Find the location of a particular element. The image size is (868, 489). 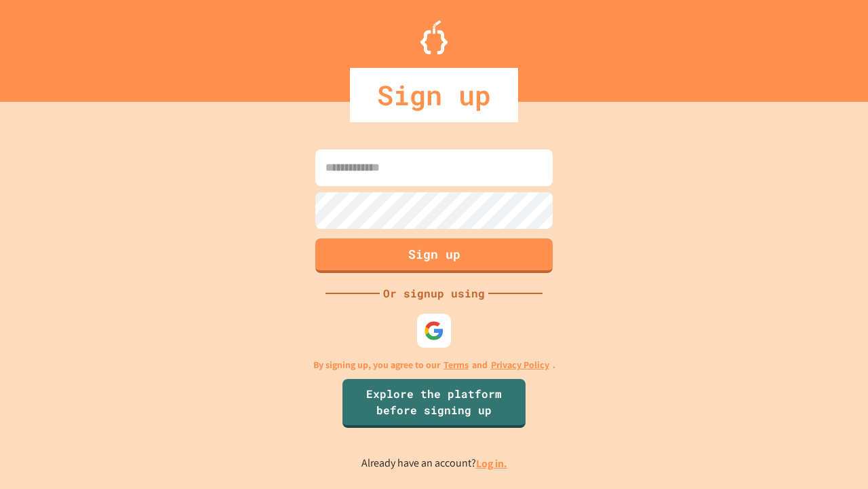

p: By signing up, you agree to our and . is located at coordinates (434, 364).